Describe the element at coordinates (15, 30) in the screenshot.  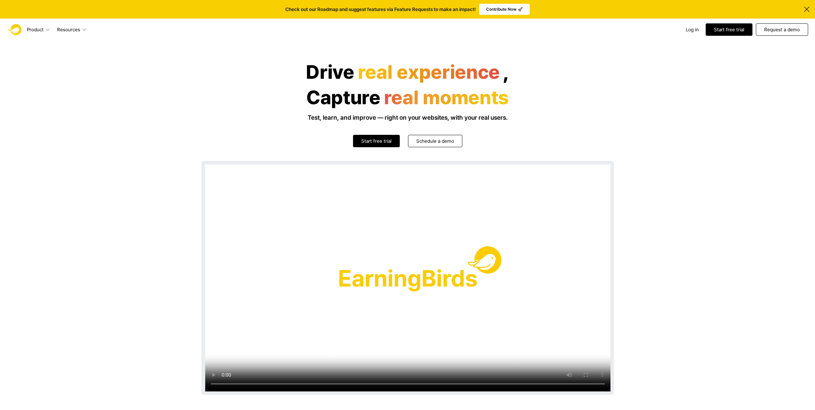
I see `img: Logo` at that location.